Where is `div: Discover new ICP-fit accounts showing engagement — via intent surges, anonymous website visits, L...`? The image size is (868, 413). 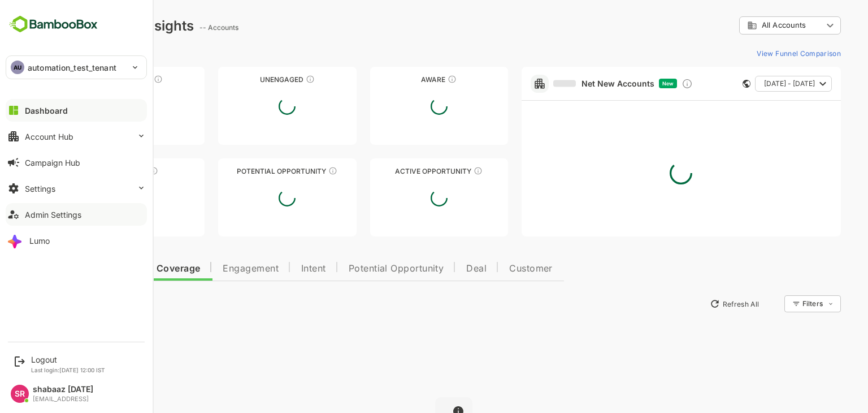
div: Discover new ICP-fit accounts showing engagement — via intent surges, anonymous website visits, L... is located at coordinates (648, 84).